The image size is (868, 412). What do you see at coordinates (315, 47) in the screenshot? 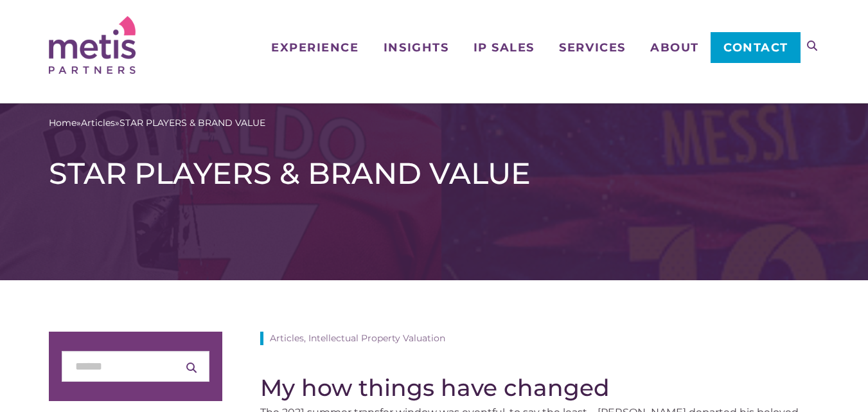
I see `span: Experience` at bounding box center [315, 47].